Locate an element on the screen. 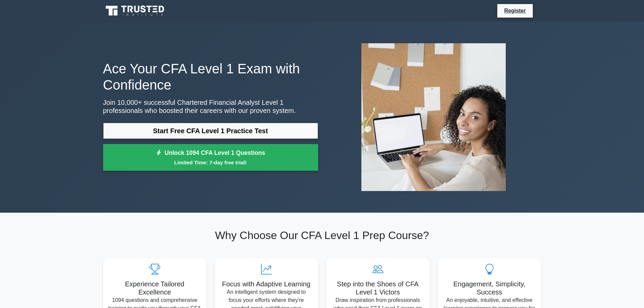 Image resolution: width=644 pixels, height=308 pixels. h5: Focus with Adaptive Learning is located at coordinates (266, 284).